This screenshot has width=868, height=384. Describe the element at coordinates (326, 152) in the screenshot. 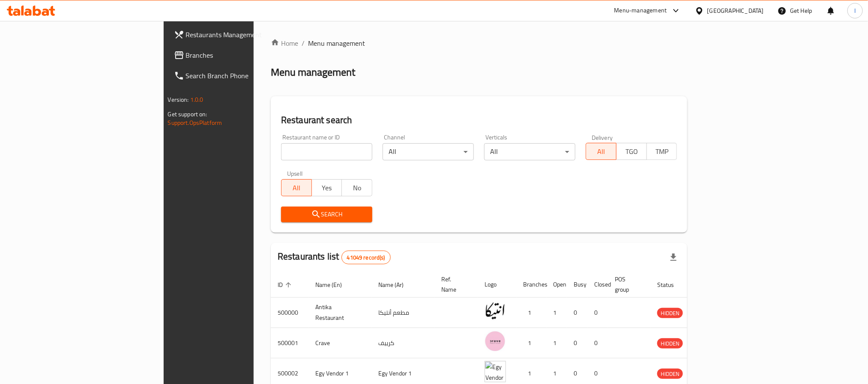

I see `input: Search for restaurant name or ID..` at that location.